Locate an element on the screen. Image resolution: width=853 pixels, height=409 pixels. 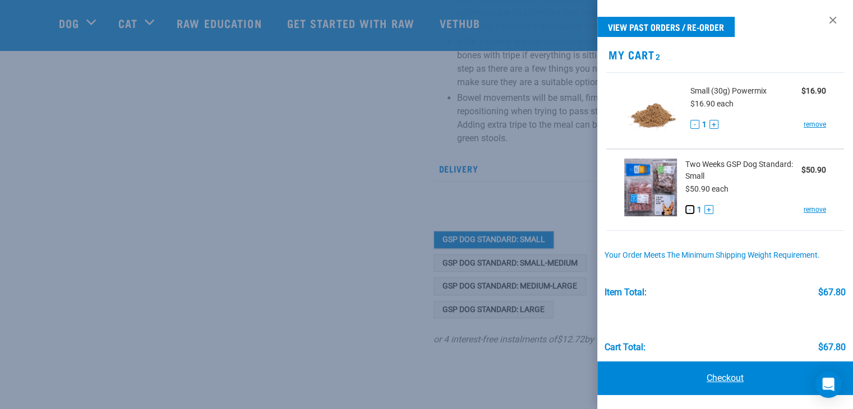
img: Get Started Dog (Standard) is located at coordinates (650, 187).